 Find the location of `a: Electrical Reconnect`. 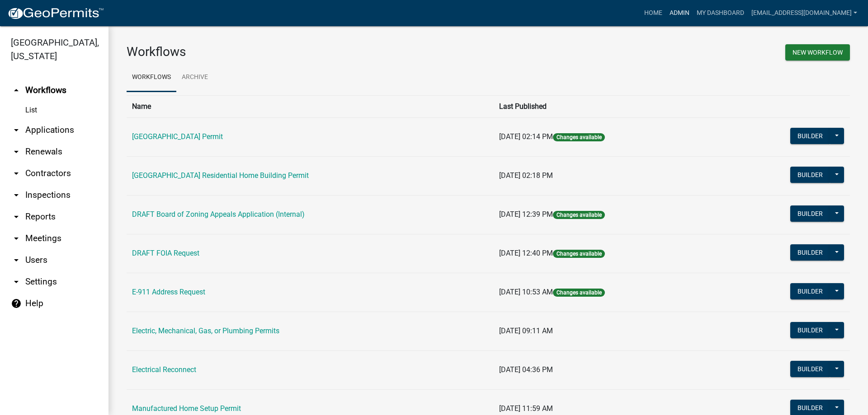

a: Electrical Reconnect is located at coordinates (164, 369).